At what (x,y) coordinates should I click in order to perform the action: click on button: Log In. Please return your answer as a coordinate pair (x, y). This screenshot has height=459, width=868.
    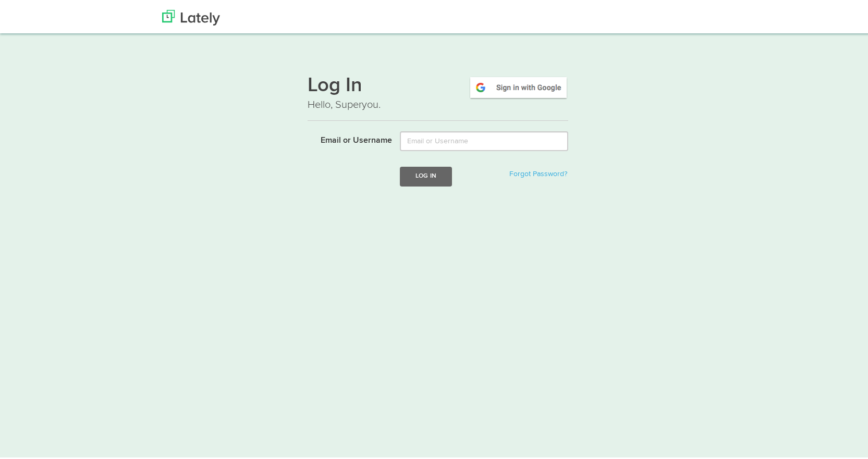
    Looking at the image, I should click on (426, 174).